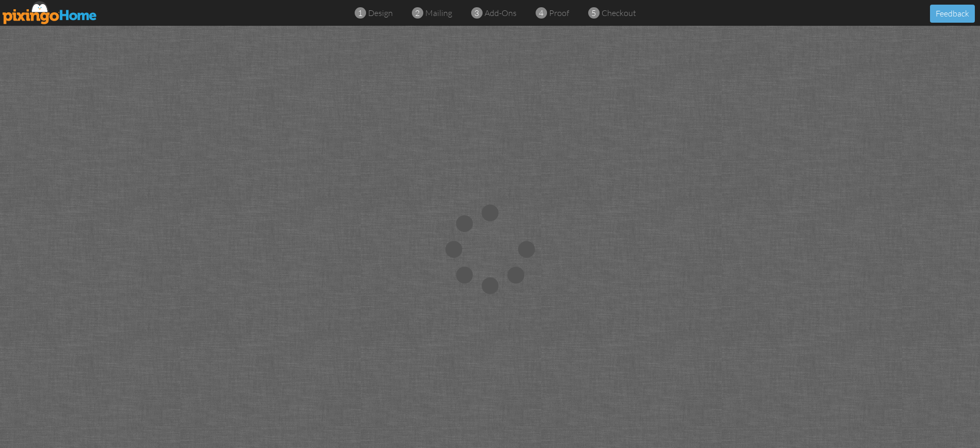 The width and height of the screenshot is (980, 448). Describe the element at coordinates (541, 13) in the screenshot. I see `span: 4` at that location.